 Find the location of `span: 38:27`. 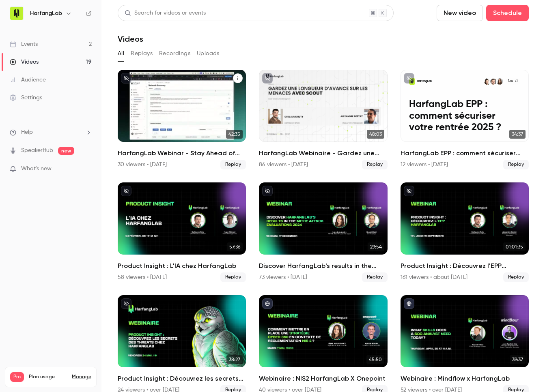

span: 38:27 is located at coordinates (235, 359).